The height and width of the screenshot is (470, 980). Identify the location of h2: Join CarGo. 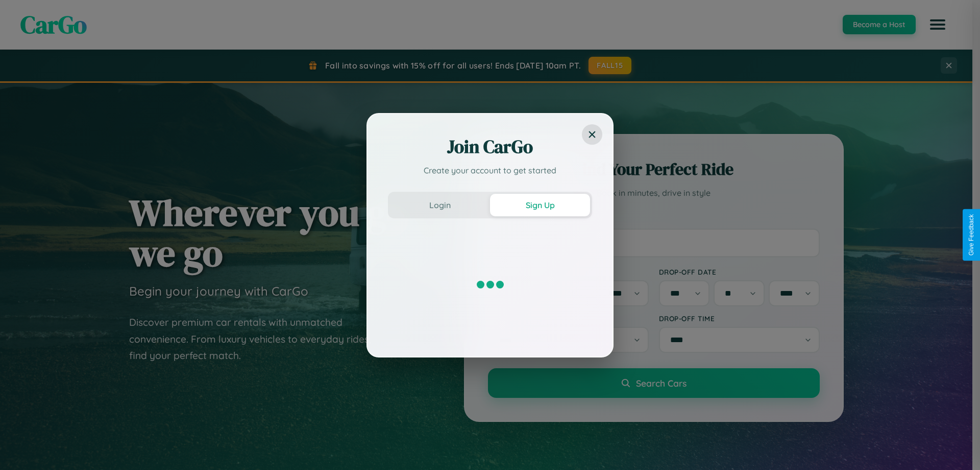
(490, 147).